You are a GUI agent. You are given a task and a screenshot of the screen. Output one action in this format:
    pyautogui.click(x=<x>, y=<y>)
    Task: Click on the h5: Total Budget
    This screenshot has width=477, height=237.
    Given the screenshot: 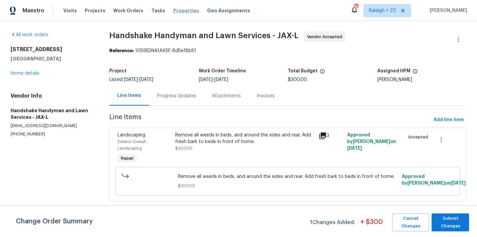 What is the action you would take?
    pyautogui.click(x=303, y=71)
    